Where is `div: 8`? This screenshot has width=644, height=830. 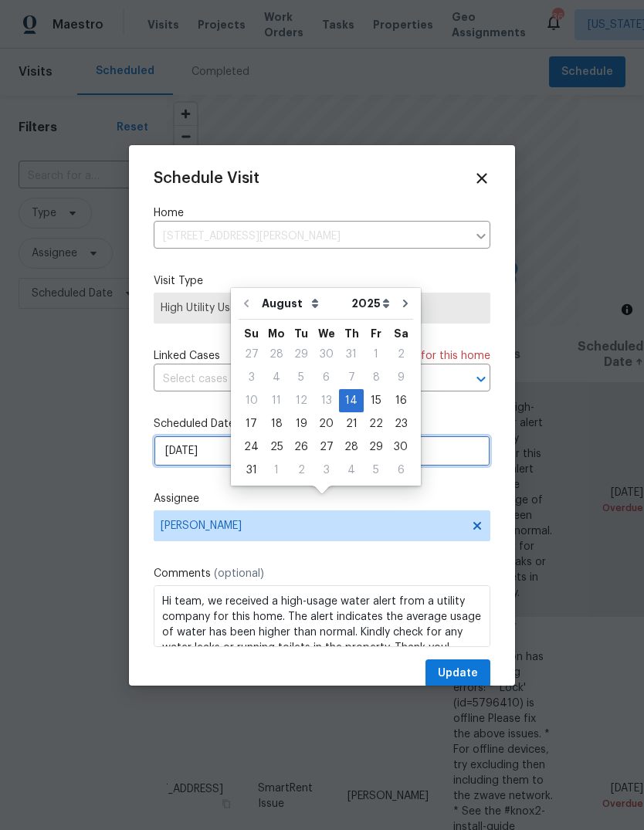
div: 8 is located at coordinates (376, 377).